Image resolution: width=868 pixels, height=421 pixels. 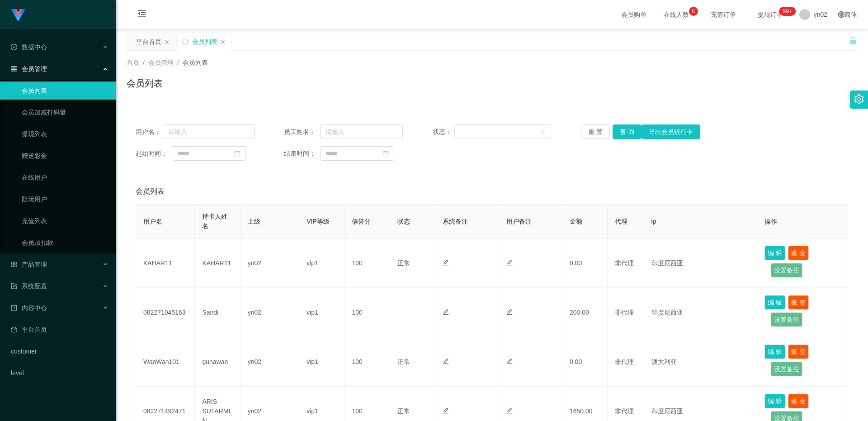 I want to click on span: 信誉分, so click(x=361, y=221).